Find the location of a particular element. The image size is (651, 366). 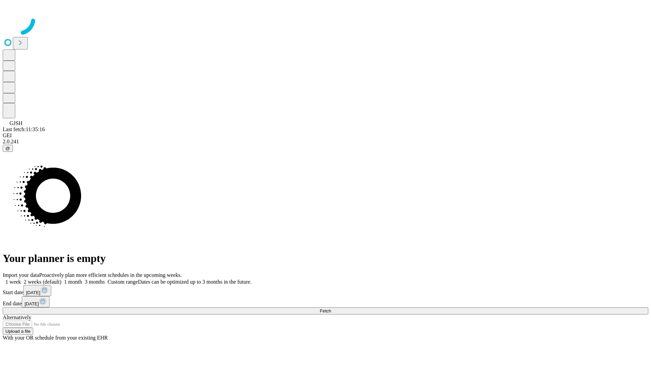

span: 1 week is located at coordinates (13, 282).